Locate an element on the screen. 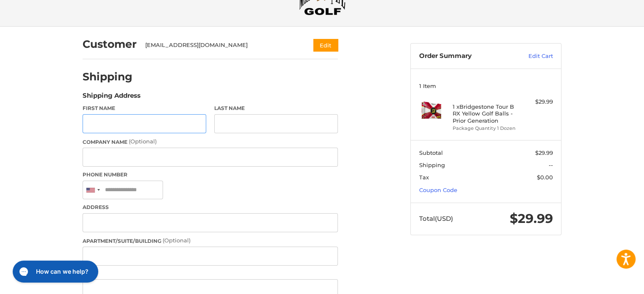 This screenshot has width=644, height=294. label: Address is located at coordinates (210, 207).